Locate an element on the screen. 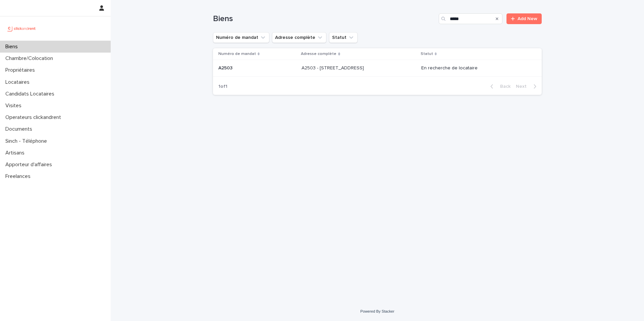  button: Adresse complète is located at coordinates (299, 38).